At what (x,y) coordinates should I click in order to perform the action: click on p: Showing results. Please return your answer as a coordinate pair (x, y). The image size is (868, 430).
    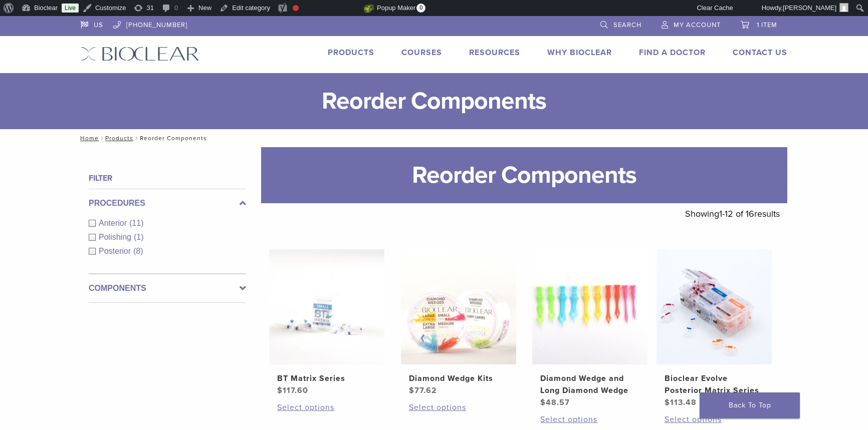
    Looking at the image, I should click on (733, 214).